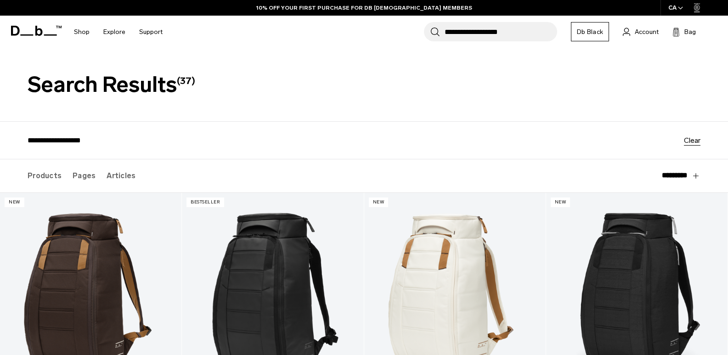 The width and height of the screenshot is (728, 355). What do you see at coordinates (121, 176) in the screenshot?
I see `label: Articles` at bounding box center [121, 176].